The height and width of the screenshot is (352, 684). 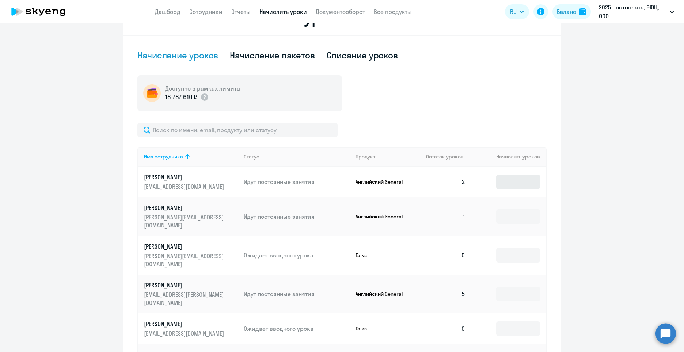 I want to click on div: Начисление уроков, so click(x=177, y=55).